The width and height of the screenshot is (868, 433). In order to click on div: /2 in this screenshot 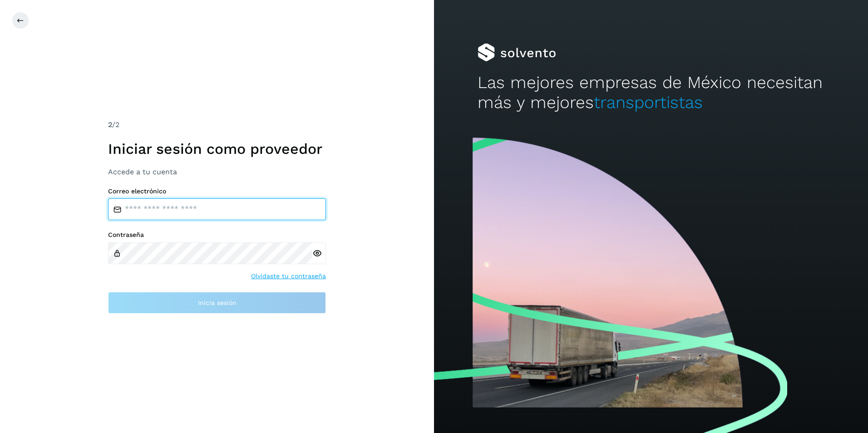, I will do `click(217, 125)`.